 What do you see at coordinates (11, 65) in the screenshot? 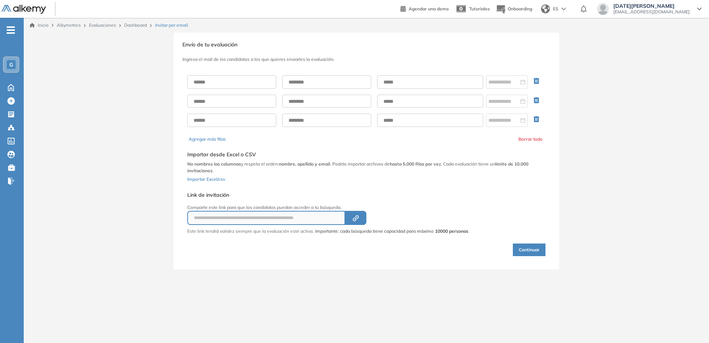
I see `span: G` at bounding box center [11, 65].